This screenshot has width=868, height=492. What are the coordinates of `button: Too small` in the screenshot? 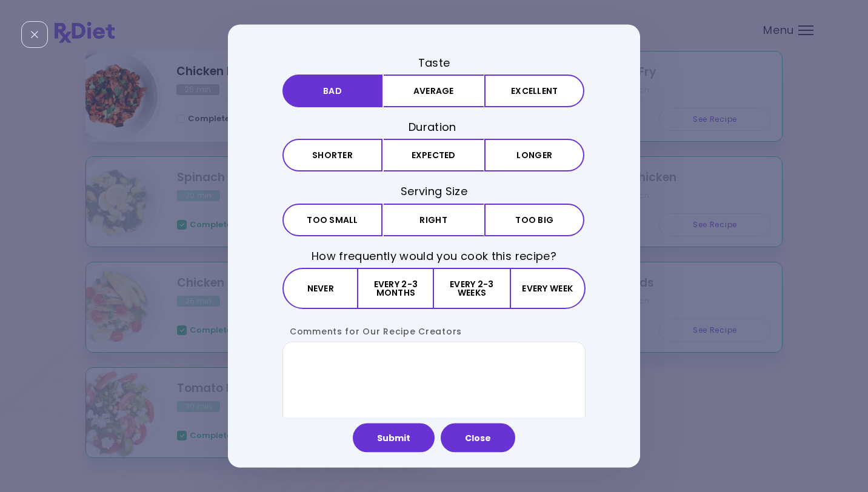 It's located at (332, 220).